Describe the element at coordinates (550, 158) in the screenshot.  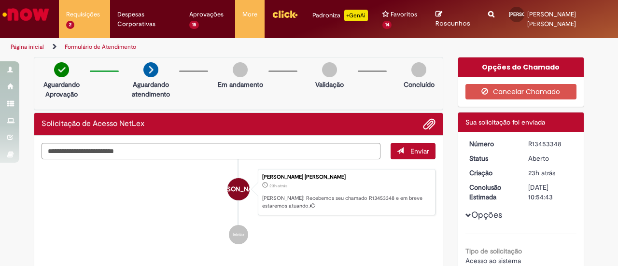
I see `div: Aberto` at that location.